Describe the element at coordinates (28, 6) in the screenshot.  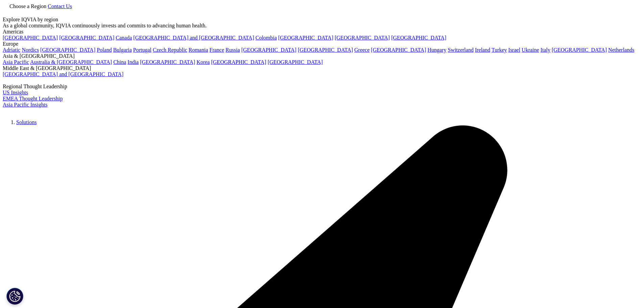
I see `span: Choose a Region` at that location.